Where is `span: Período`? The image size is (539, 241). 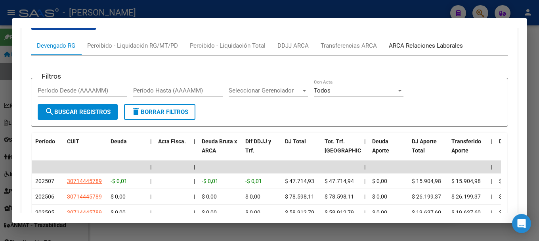
span: Período is located at coordinates (45, 141).